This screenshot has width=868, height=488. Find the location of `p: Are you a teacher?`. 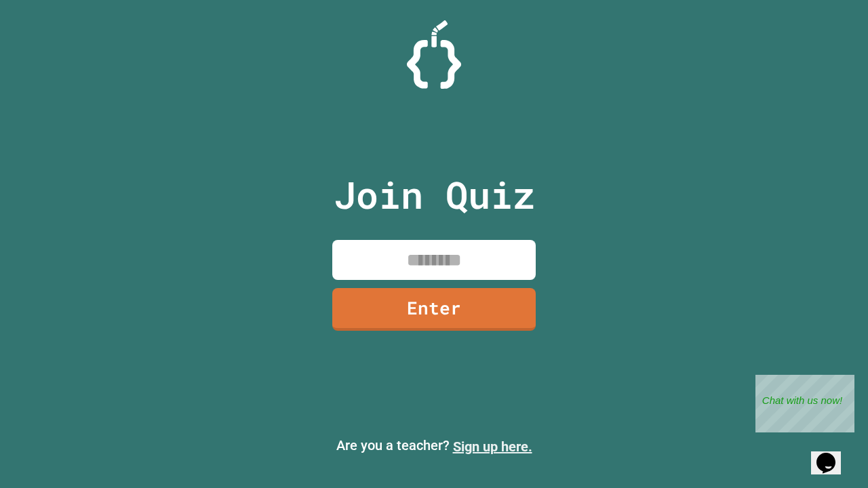

p: Are you a teacher? is located at coordinates (434, 446).